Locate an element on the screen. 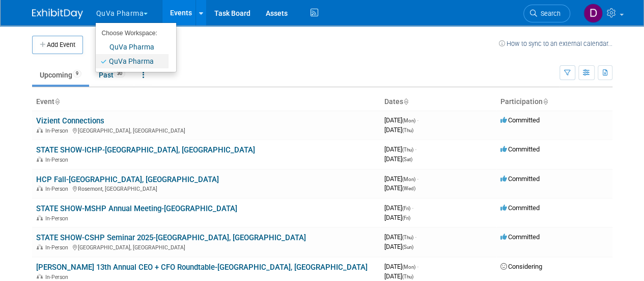  li: Choose Workspace: is located at coordinates (132, 33).